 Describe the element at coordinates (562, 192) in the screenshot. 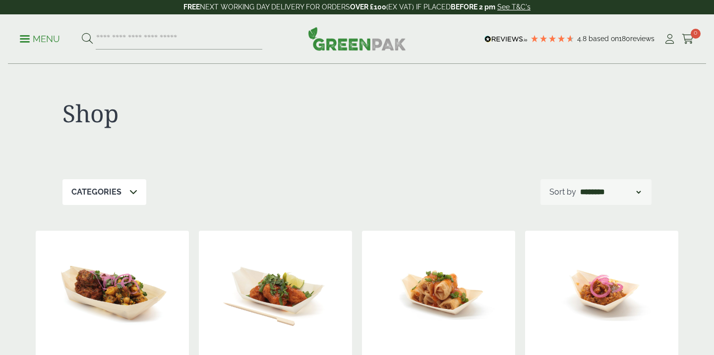

I see `p: Sort by` at that location.